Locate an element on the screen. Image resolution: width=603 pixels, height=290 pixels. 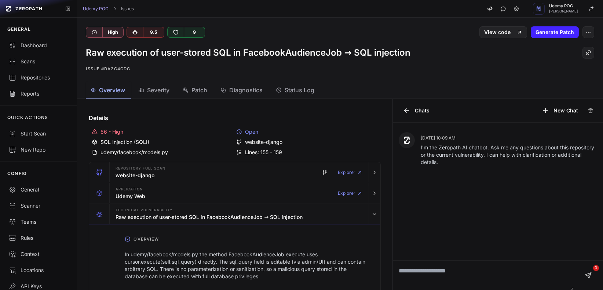
span: Technical Vulnerability is located at coordinates (144, 210).